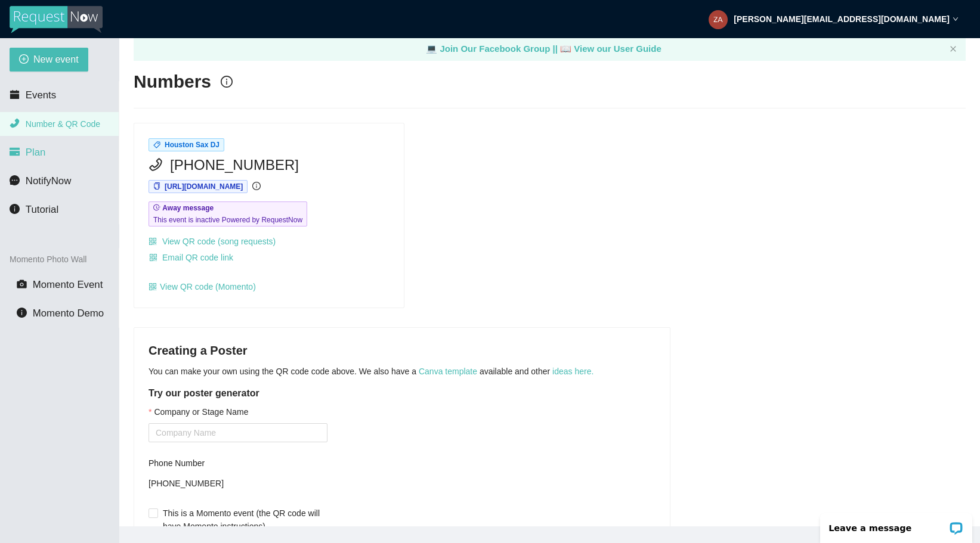  I want to click on button: plus-circleNew event, so click(49, 59).